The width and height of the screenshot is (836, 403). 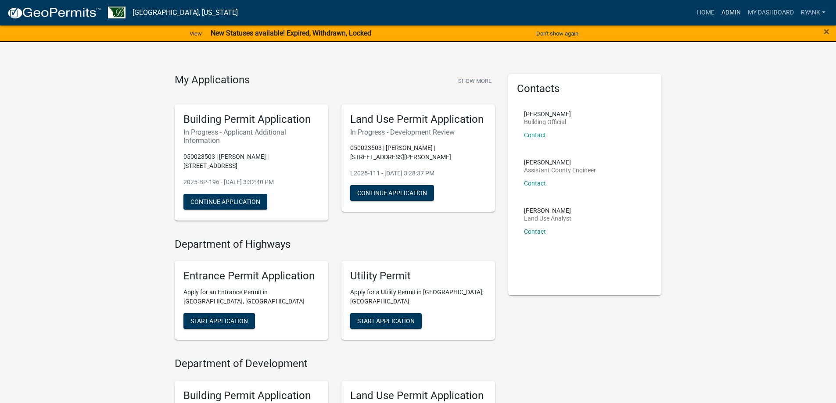 What do you see at coordinates (548, 219) in the screenshot?
I see `p: Land Use Analyst` at bounding box center [548, 219].